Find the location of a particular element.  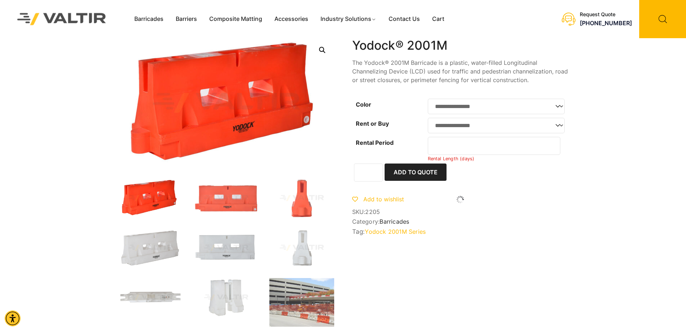

a: Composite Matting is located at coordinates (236, 19).